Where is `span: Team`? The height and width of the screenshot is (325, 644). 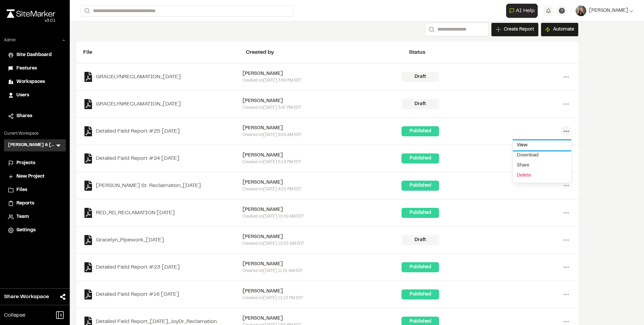 span: Team is located at coordinates (22, 217).